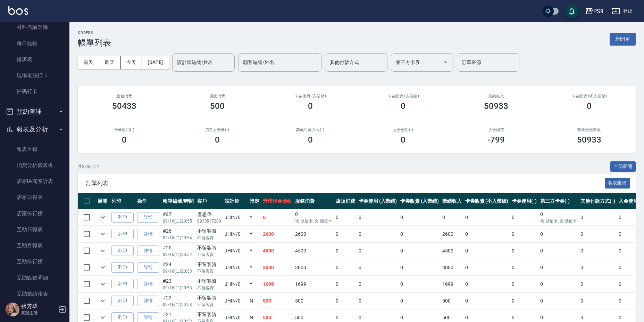  What do you see at coordinates (178, 250) in the screenshot?
I see `td: #25` at bounding box center [178, 250].